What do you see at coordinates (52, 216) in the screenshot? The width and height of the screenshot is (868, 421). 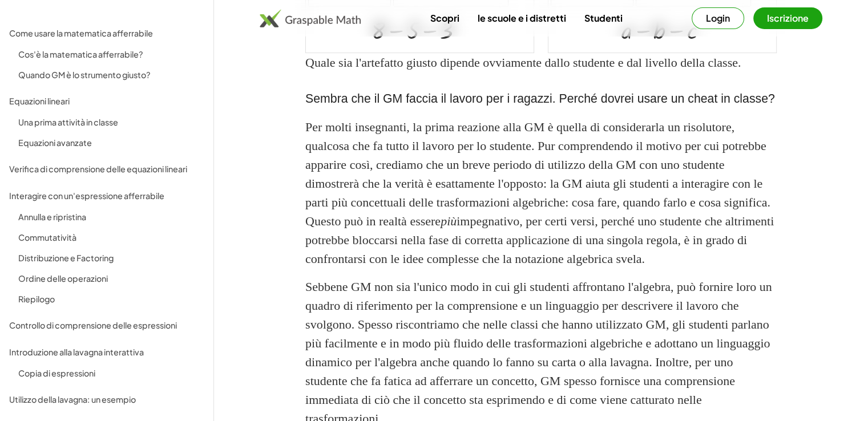 I see `font: Annulla e ripristina` at bounding box center [52, 216].